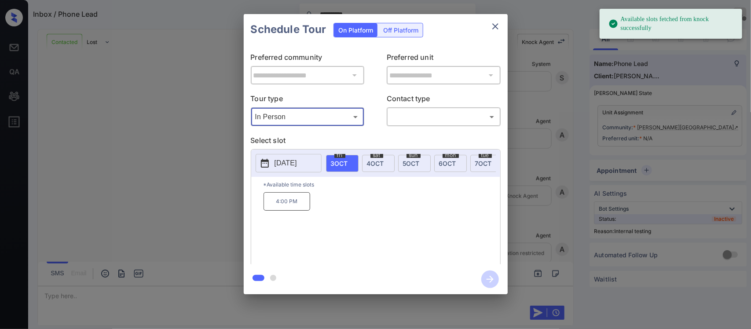 Image resolution: width=751 pixels, height=329 pixels. What do you see at coordinates (289, 29) in the screenshot?
I see `h2: Schedule Tour` at bounding box center [289, 29].